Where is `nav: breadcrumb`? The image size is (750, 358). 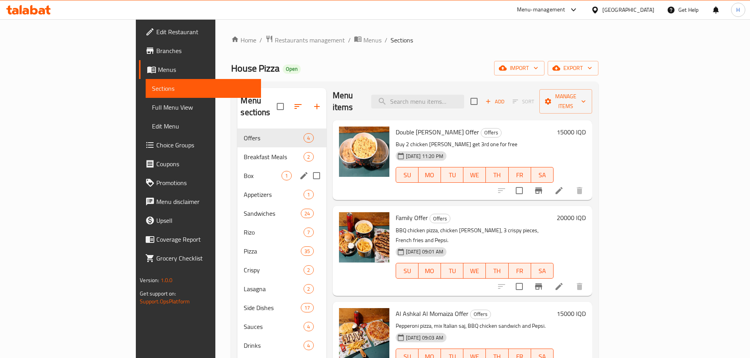 nav: breadcrumb is located at coordinates (414, 40).